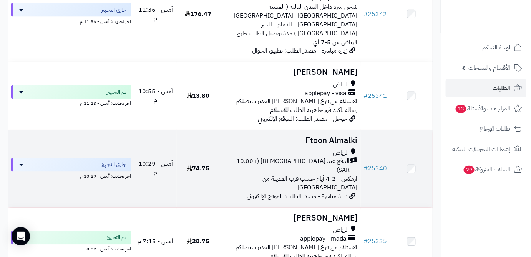  I want to click on span: أمس - 7:15 م, so click(155, 242).